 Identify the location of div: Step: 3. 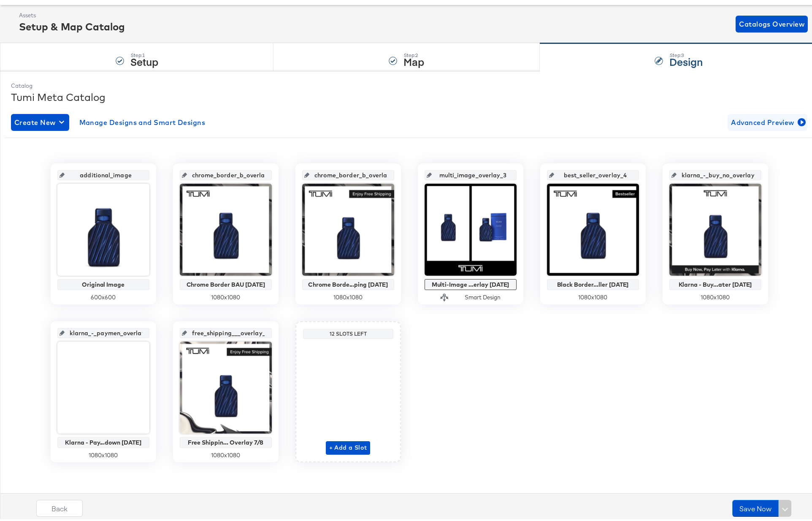
(686, 53).